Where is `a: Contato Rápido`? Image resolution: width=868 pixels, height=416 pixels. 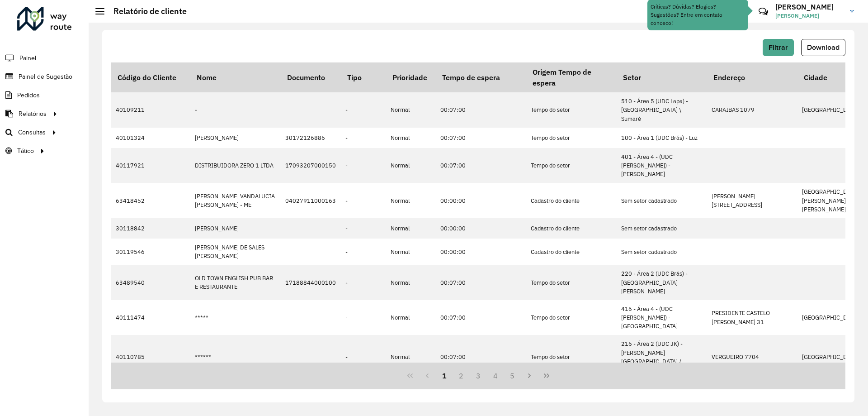 a: Contato Rápido is located at coordinates (763, 11).